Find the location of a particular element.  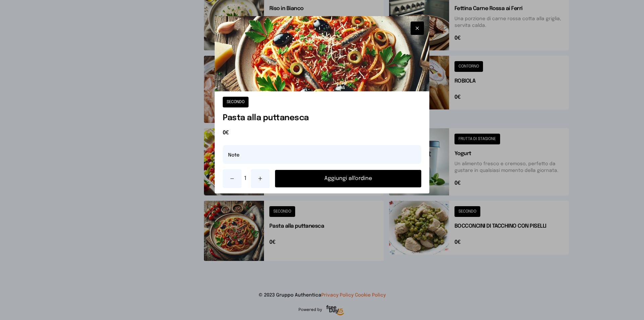

button: Aggiungi all'ordine is located at coordinates (348, 178).